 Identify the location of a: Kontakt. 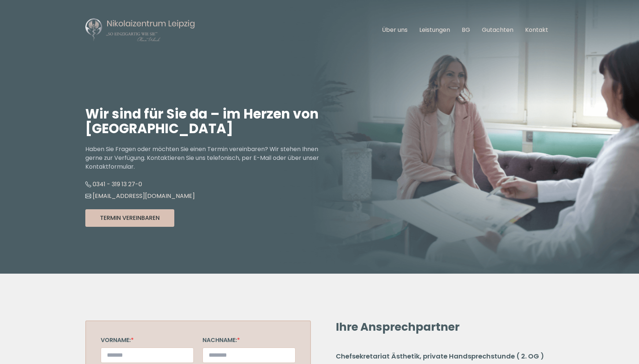
(536, 30).